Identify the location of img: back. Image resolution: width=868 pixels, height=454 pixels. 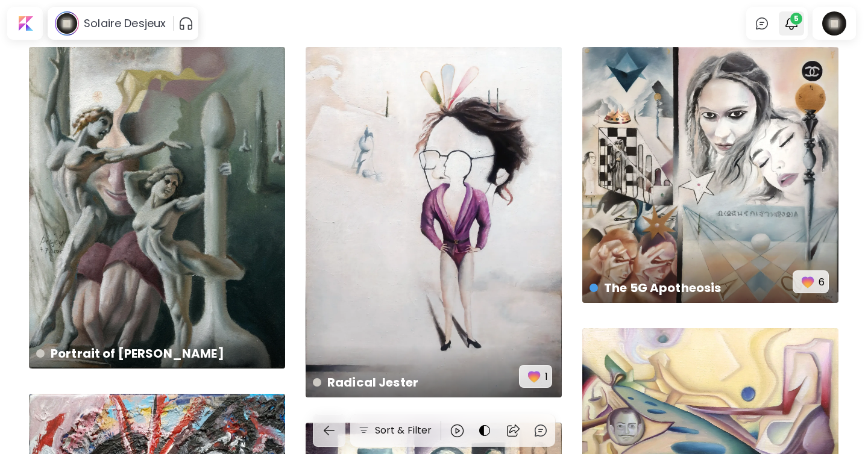
(329, 431).